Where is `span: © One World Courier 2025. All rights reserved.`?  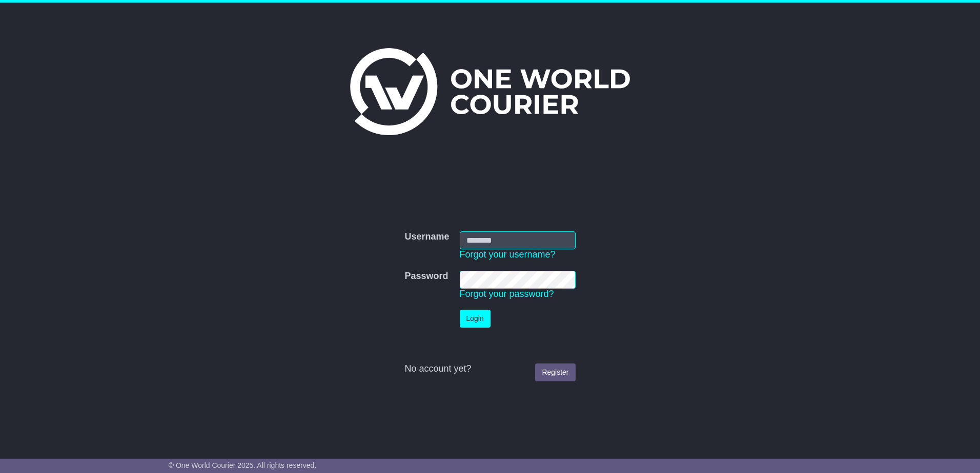 span: © One World Courier 2025. All rights reserved. is located at coordinates (242, 465).